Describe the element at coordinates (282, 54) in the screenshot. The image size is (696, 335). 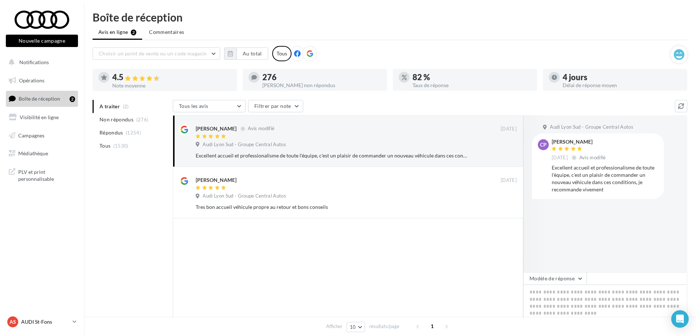
I see `div: Tous` at that location.